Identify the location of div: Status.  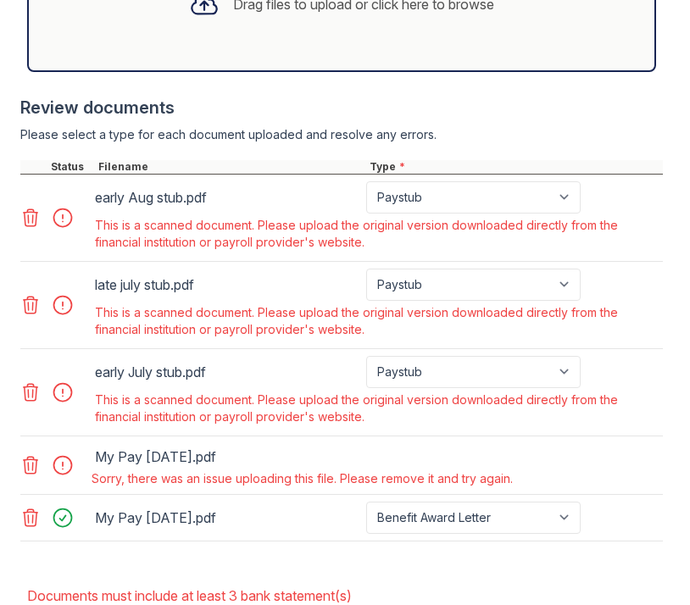
(71, 167).